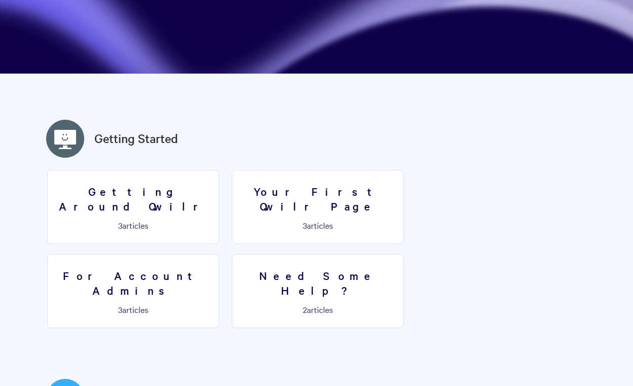 The width and height of the screenshot is (633, 386). I want to click on a: For Account Admins 3articles, so click(133, 291).